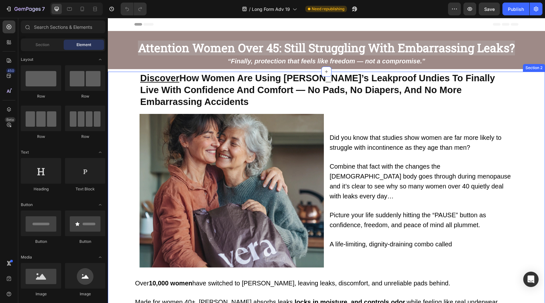 Image resolution: width=545 pixels, height=303 pixels. What do you see at coordinates (219, 30) in the screenshot?
I see `strong: Attention Women Over 45: Still Struggling With Embarrassing Leaks?` at bounding box center [219, 30].